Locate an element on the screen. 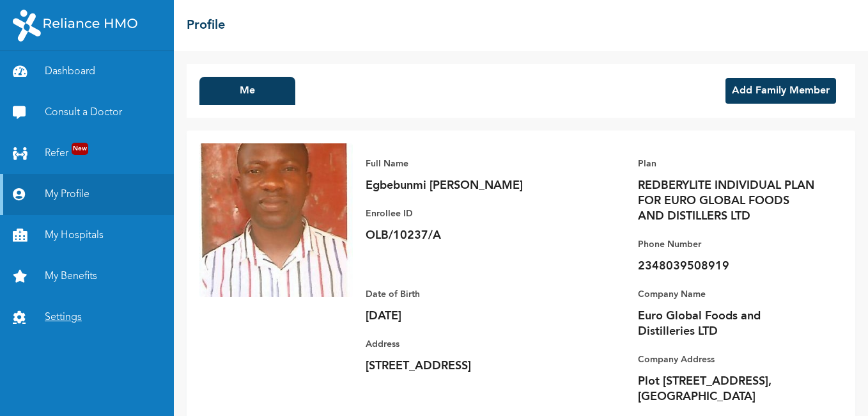 This screenshot has width=868, height=416. p: Company Address is located at coordinates (728, 360).